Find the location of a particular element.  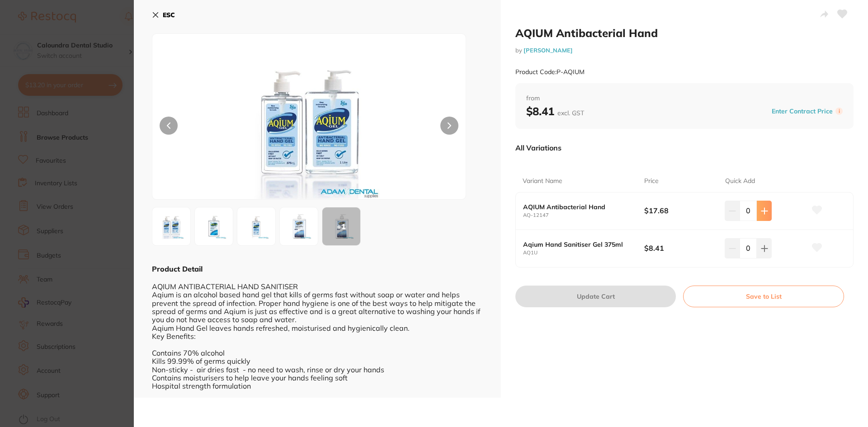

b: ESC is located at coordinates (169, 15).